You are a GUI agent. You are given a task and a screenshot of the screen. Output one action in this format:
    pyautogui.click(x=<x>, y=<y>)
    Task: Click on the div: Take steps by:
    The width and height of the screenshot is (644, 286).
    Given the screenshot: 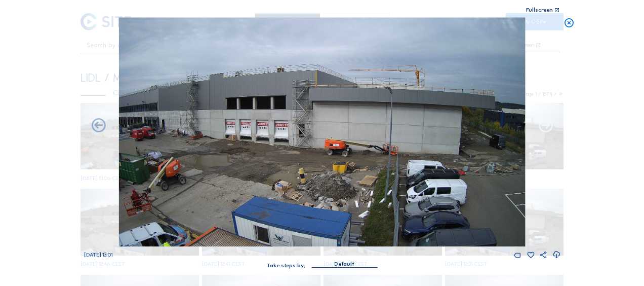 What is the action you would take?
    pyautogui.click(x=286, y=265)
    